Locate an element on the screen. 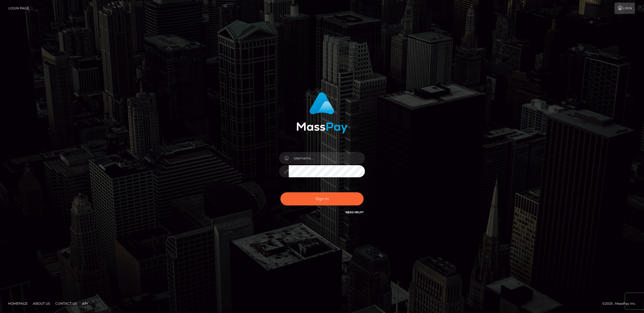  a: About Us is located at coordinates (42, 304).